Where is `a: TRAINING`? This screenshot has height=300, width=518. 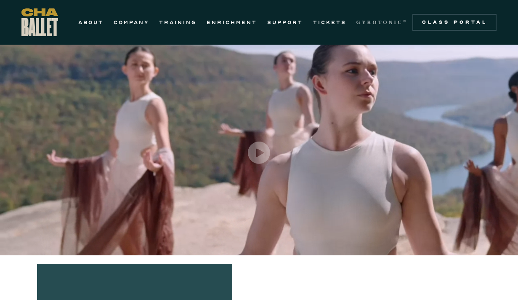 a: TRAINING is located at coordinates (178, 22).